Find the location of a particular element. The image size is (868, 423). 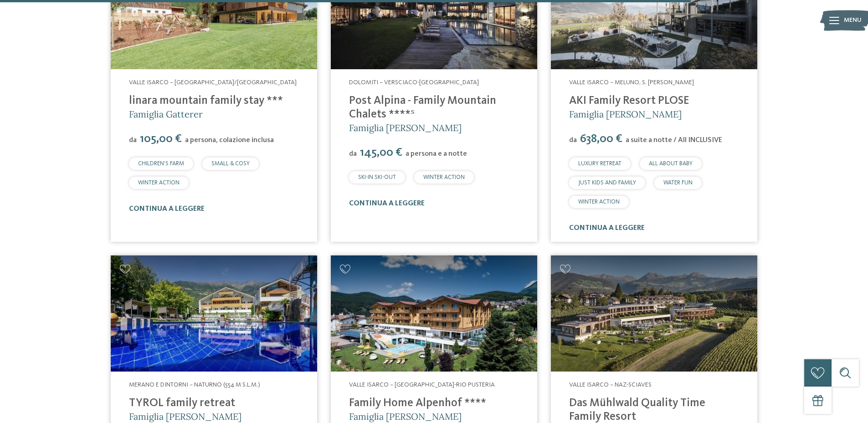

span: CHILDREN’S FARM is located at coordinates (161, 164).